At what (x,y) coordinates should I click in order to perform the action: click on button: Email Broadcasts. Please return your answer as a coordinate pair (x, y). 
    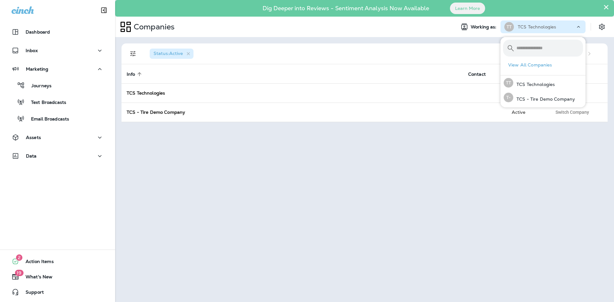
    Looking at the image, I should click on (58, 119).